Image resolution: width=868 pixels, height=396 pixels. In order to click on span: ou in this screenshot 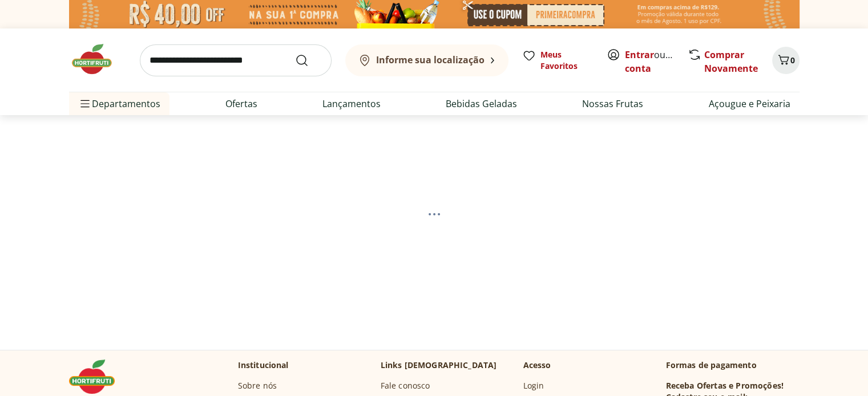, I will do `click(650, 62)`.